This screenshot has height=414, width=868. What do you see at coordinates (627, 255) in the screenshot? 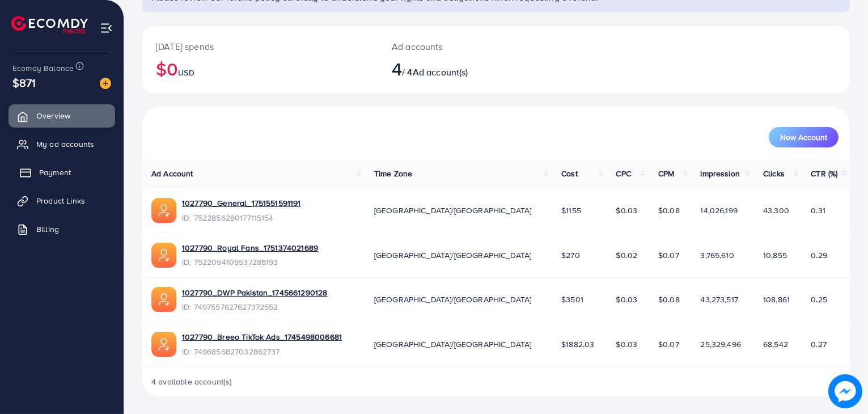
I see `span: $0.02` at bounding box center [627, 255].